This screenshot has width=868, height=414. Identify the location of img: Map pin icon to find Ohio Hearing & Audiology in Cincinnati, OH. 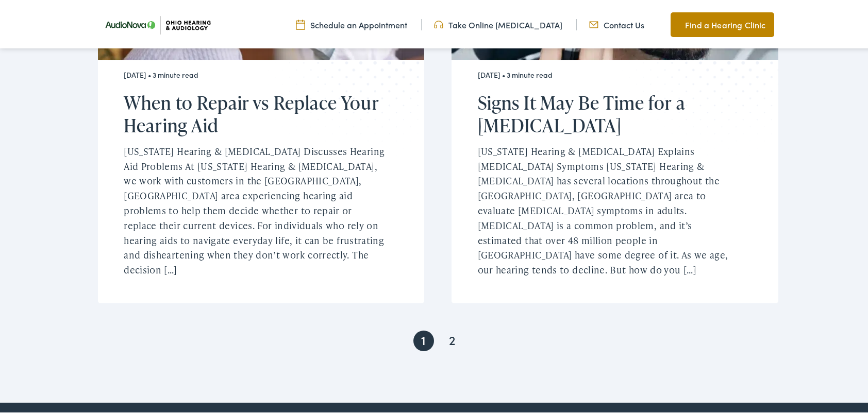
(675, 23).